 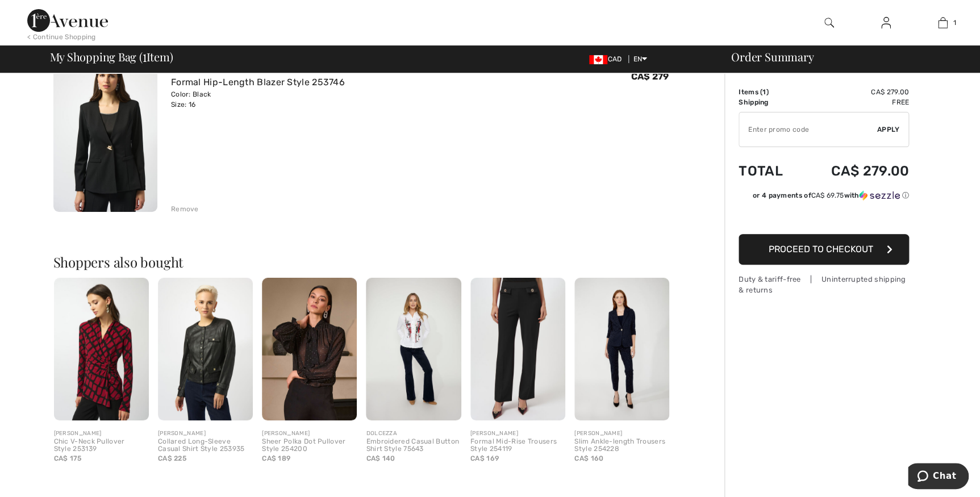 What do you see at coordinates (821, 249) in the screenshot?
I see `span: Proceed to Checkout` at bounding box center [821, 249].